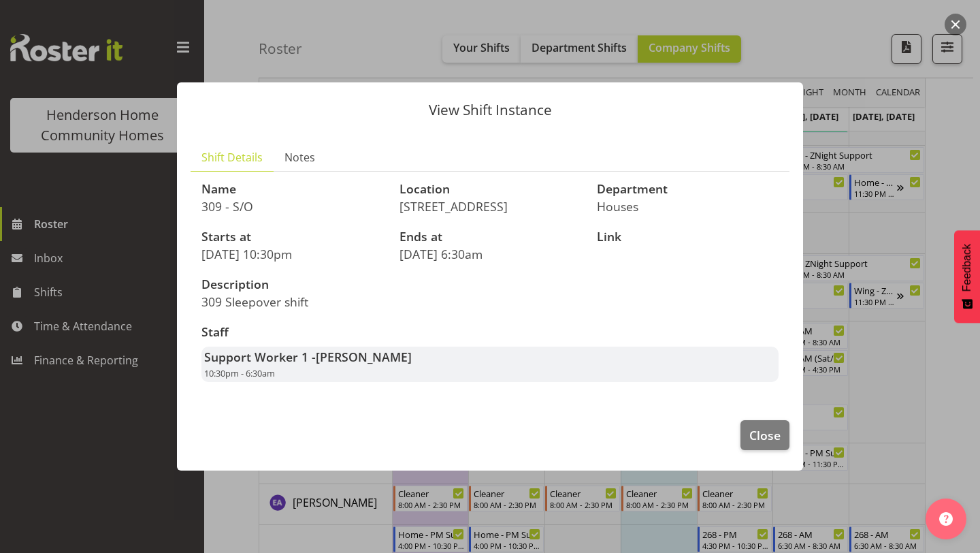  Describe the element at coordinates (687, 206) in the screenshot. I see `p: Houses` at that location.